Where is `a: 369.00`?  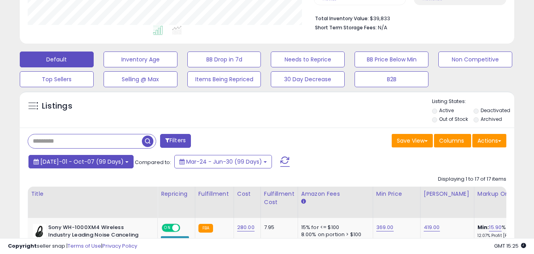 a: 369.00 is located at coordinates (385, 227).